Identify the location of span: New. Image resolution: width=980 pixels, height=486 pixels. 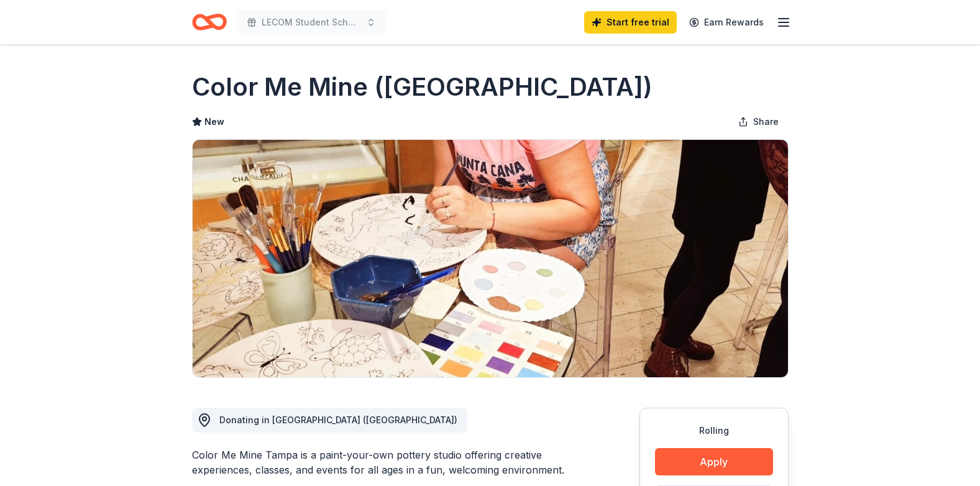
(214, 122).